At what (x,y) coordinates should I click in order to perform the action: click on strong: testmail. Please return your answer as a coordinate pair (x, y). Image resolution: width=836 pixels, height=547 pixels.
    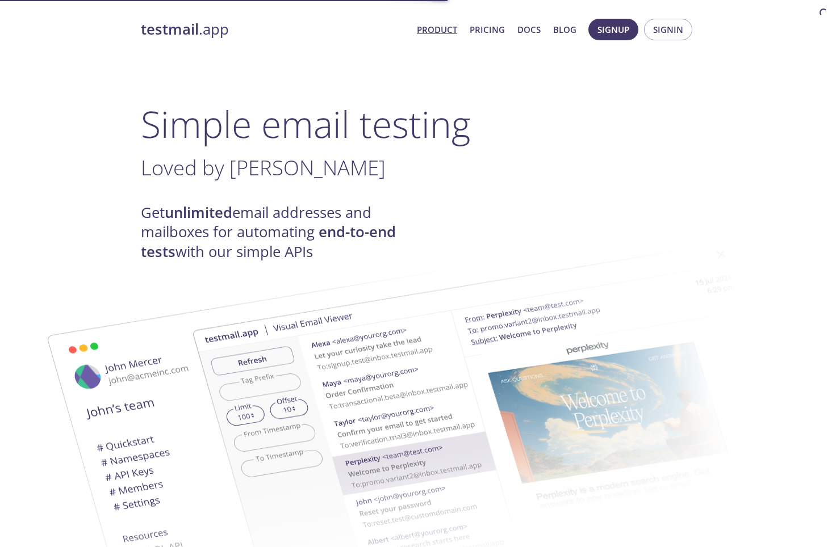
    Looking at the image, I should click on (170, 29).